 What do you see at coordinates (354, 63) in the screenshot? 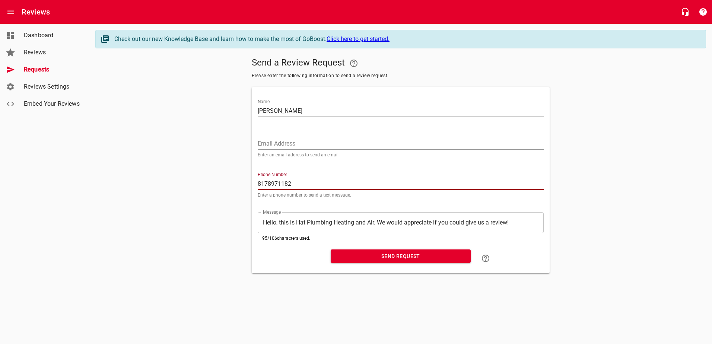
I see `a: Your Google or Facebook account must be connected to "Send a Review Request"` at bounding box center [354, 63].